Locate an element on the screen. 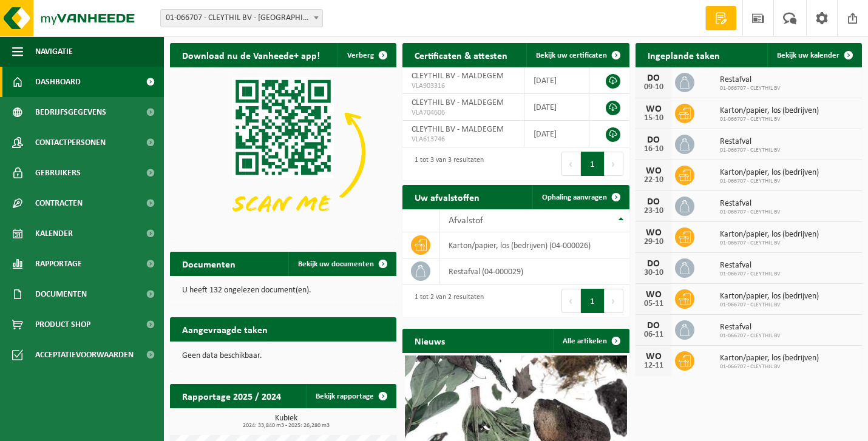 Image resolution: width=868 pixels, height=441 pixels. div: 05-11 is located at coordinates (653, 304).